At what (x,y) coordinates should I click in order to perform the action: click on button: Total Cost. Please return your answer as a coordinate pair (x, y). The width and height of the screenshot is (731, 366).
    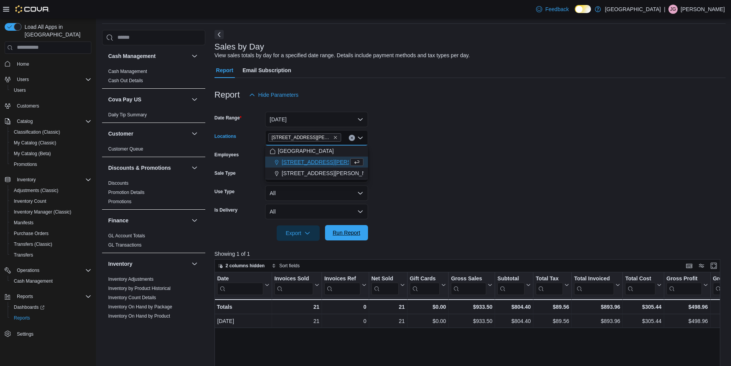
    Looking at the image, I should click on (643, 284).